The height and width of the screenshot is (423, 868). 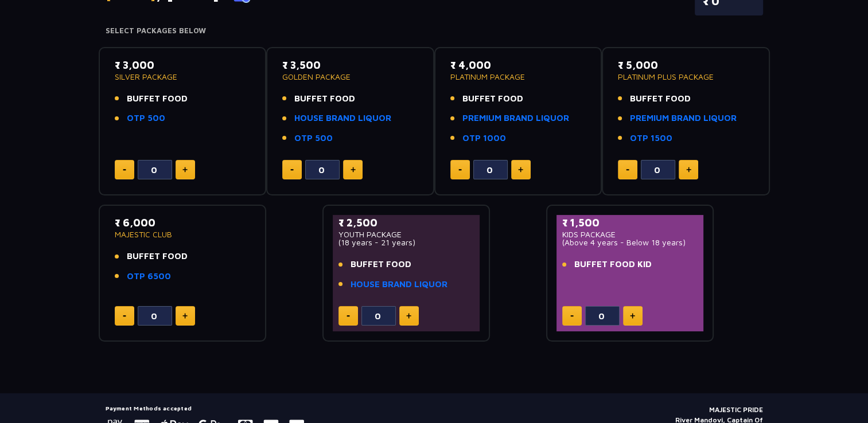 I want to click on p: ₹ 5,000, so click(x=686, y=65).